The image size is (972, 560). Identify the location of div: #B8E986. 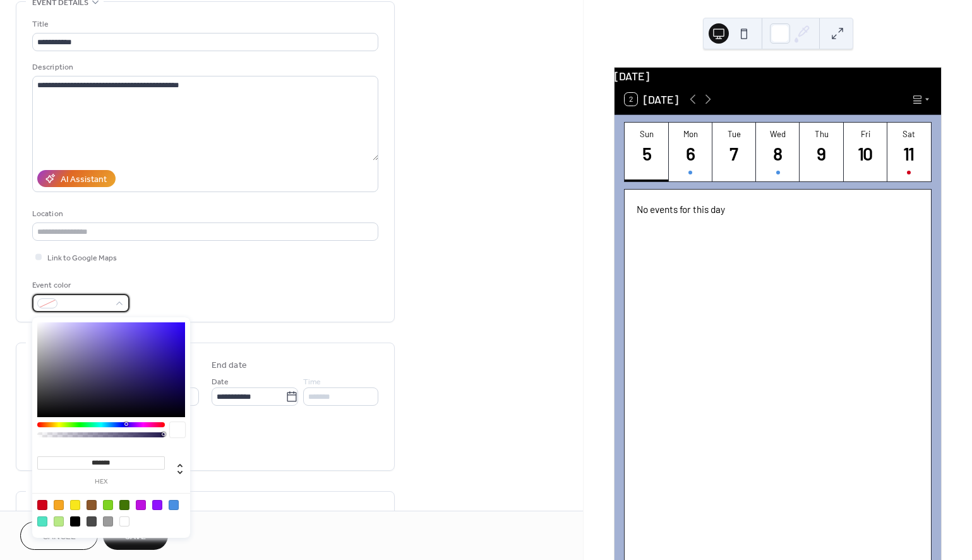
(59, 521).